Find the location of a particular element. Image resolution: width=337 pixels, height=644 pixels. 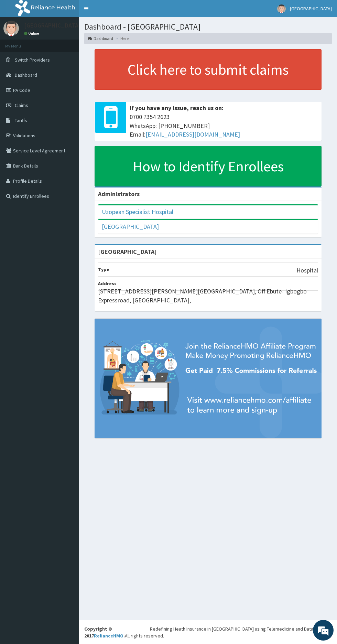

span: Tariffs is located at coordinates (21, 120).